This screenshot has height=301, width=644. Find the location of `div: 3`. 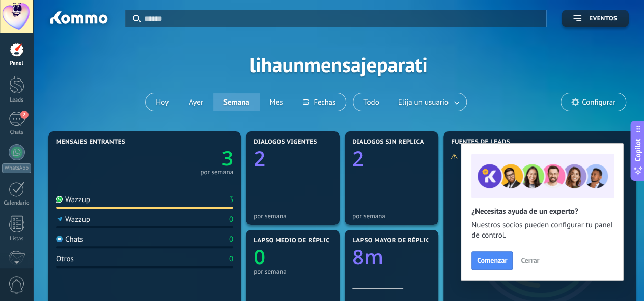

div: 3 is located at coordinates (231, 200).